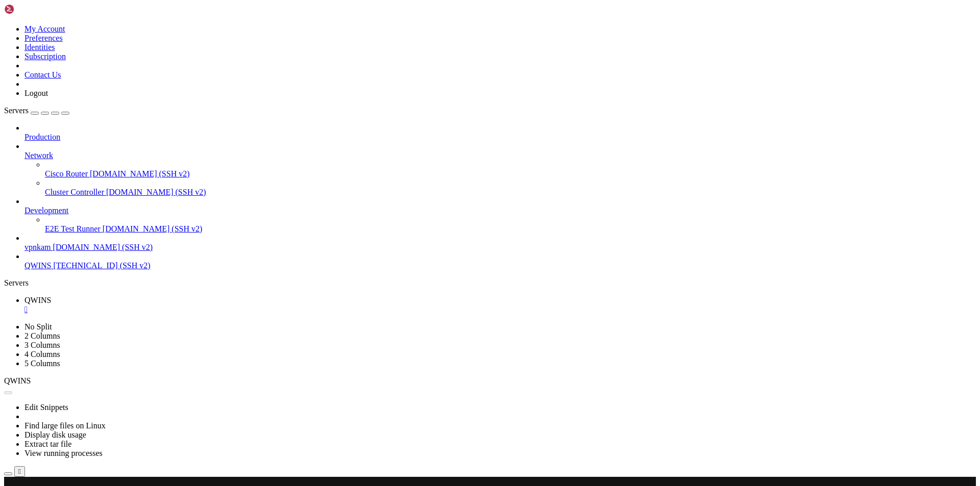  What do you see at coordinates (500, 305) in the screenshot?
I see `a: QWINS` at bounding box center [500, 305].